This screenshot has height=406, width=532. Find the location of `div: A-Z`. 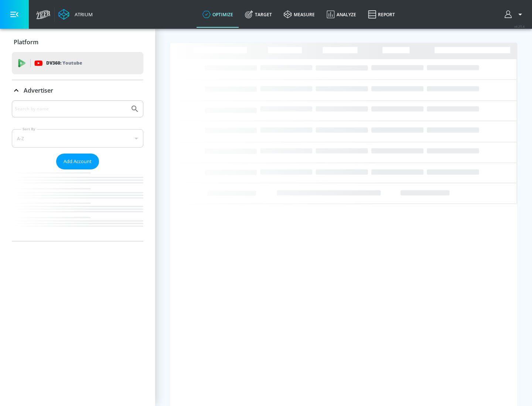

div: A-Z is located at coordinates (78, 138).